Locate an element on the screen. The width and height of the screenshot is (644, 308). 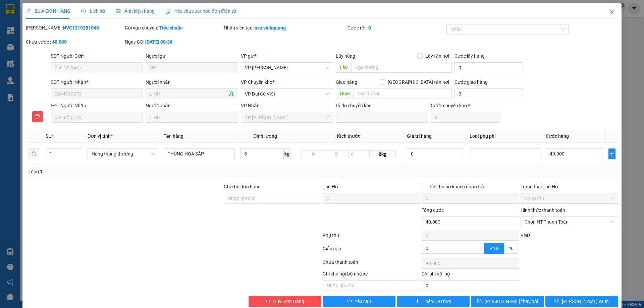
div: Phụ thu is located at coordinates (371, 237).